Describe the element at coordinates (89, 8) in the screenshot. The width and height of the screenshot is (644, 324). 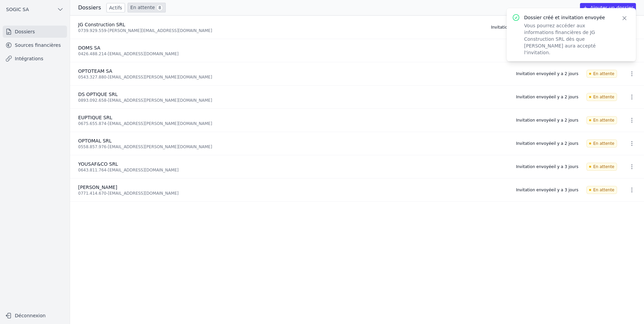
I see `h3: Dossiers` at that location.